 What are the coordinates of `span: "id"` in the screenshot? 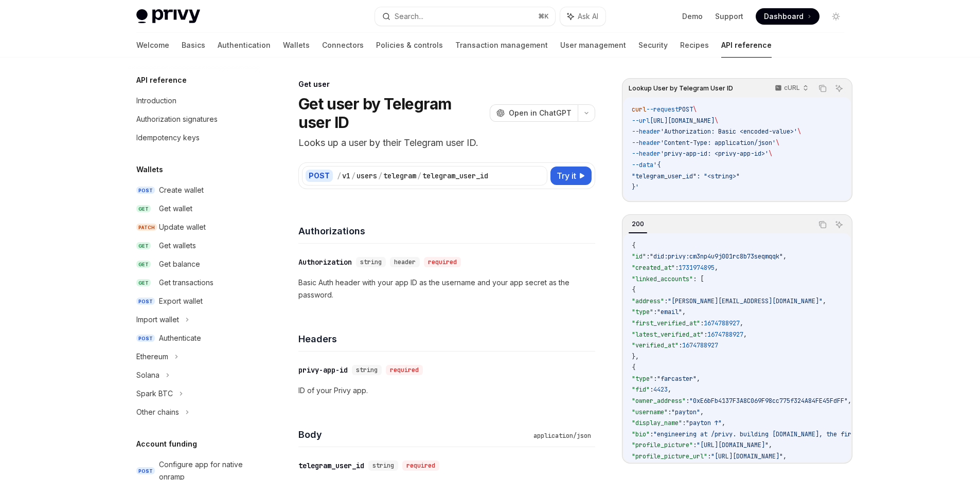 It's located at (639, 256).